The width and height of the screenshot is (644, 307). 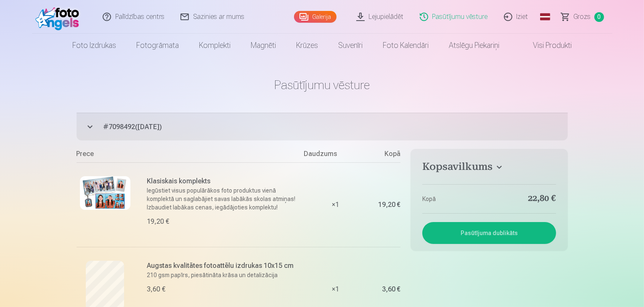 I want to click on a: Magnēti, so click(x=263, y=45).